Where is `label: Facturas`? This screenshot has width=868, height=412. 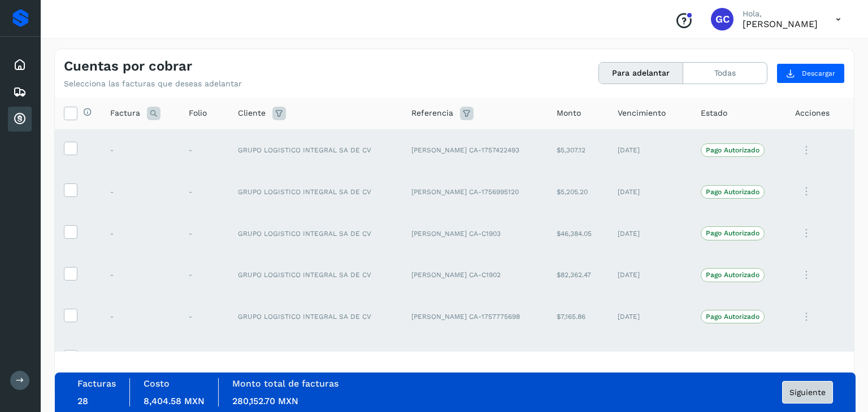 label: Facturas is located at coordinates (97, 384).